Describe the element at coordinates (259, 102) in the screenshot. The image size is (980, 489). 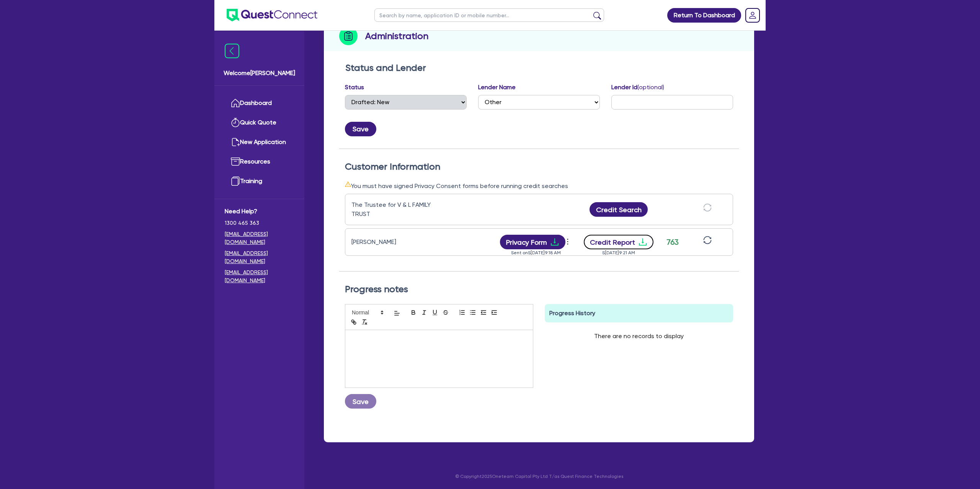
I see `a: Dashboard` at that location.